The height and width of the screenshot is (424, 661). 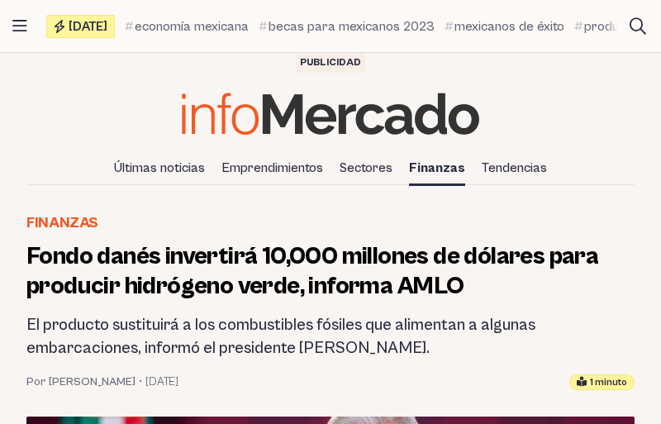 I want to click on a: economía mexicana, so click(x=187, y=26).